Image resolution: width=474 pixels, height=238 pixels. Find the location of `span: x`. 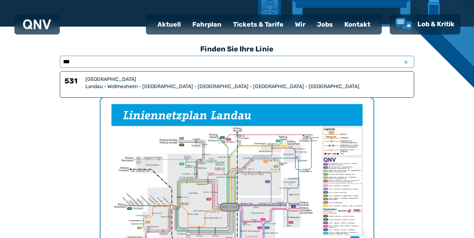

span: x is located at coordinates (406, 62).